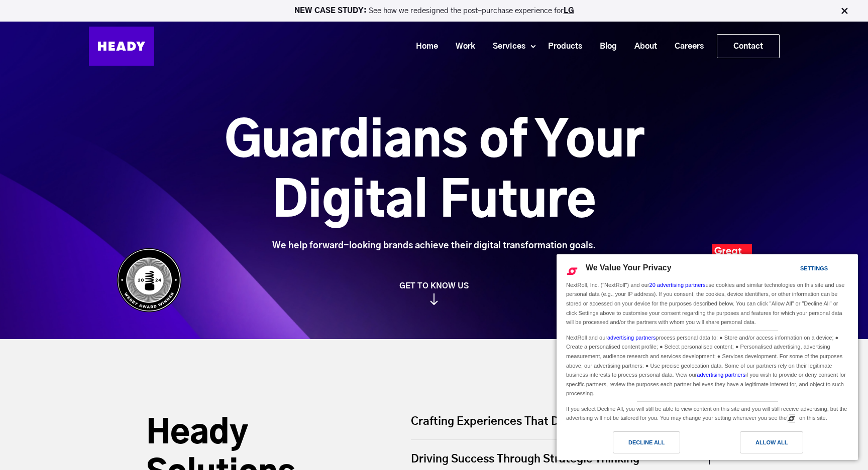 The width and height of the screenshot is (868, 470). What do you see at coordinates (604, 46) in the screenshot?
I see `a: Blog` at bounding box center [604, 46].